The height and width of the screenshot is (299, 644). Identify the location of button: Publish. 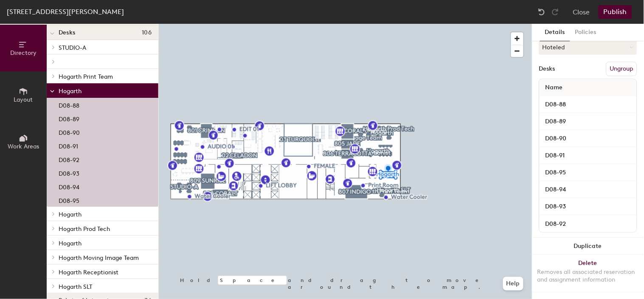
(615, 12).